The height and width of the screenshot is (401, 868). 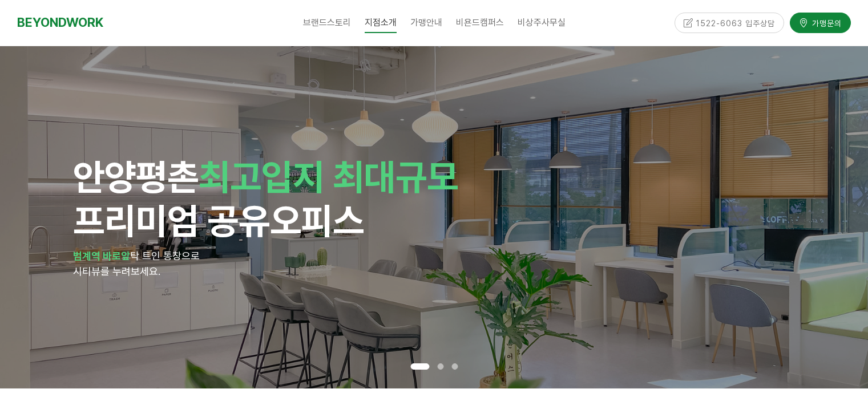 I want to click on span: 비욘드캠퍼스, so click(x=480, y=23).